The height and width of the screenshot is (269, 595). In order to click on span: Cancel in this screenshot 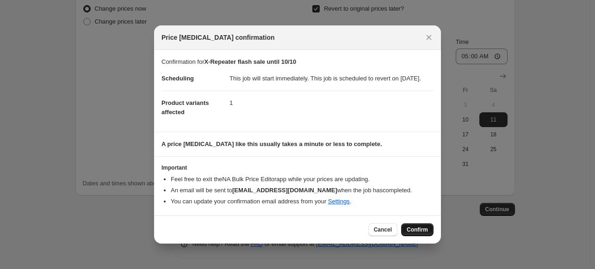, I will do `click(383, 230)`.